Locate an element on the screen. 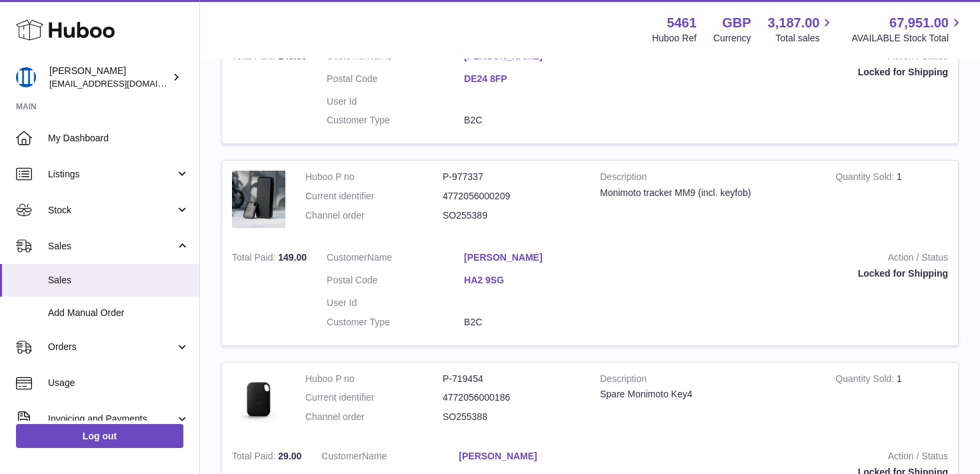  a: 67,951.00 AVAILABLE Stock Total is located at coordinates (908, 30).